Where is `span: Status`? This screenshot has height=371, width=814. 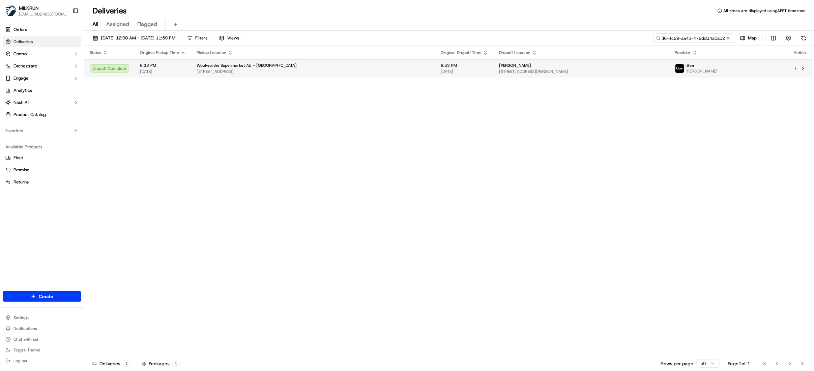 span: Status is located at coordinates (95, 53).